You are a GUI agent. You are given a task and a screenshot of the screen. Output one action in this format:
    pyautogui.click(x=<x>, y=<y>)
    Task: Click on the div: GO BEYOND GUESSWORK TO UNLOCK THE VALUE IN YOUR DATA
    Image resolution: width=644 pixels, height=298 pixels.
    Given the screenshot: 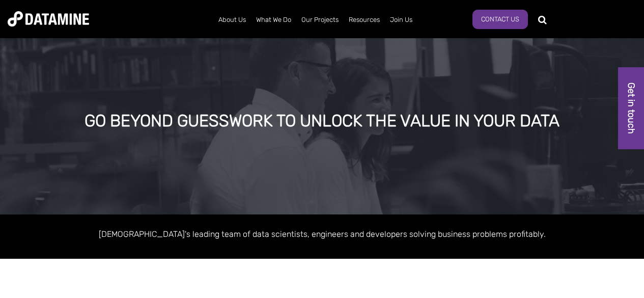 What is the action you would take?
    pyautogui.click(x=321, y=121)
    